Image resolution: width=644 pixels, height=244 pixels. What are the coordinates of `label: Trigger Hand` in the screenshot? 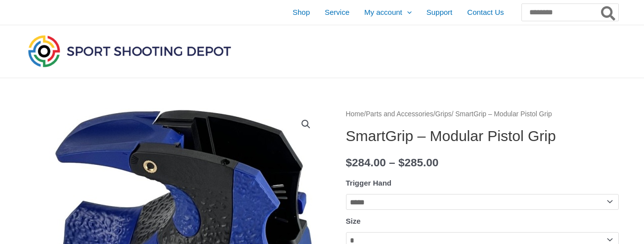 It's located at (369, 182).